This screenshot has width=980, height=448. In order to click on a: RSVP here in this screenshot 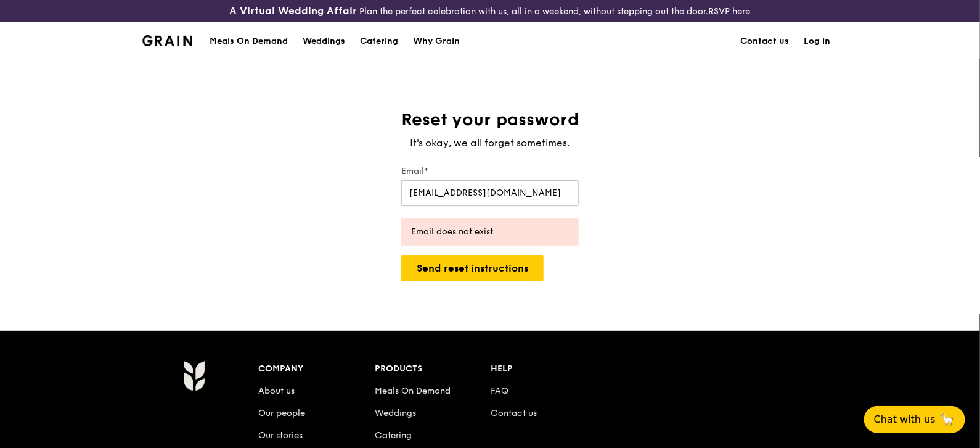, I will do `click(730, 11)`.